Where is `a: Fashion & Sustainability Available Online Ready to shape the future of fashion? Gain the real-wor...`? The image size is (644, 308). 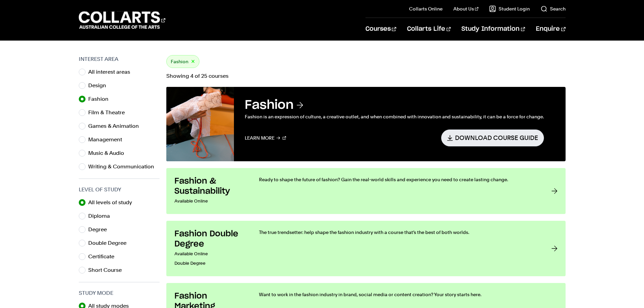
a: Fashion & Sustainability Available Online Ready to shape the future of fashion? Gain the real-wor... is located at coordinates (366, 191).